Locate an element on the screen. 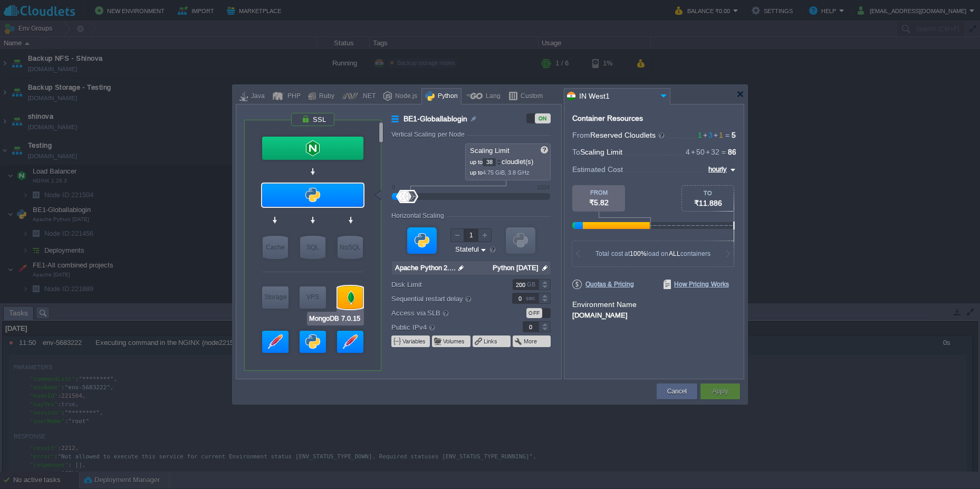  span: 32 is located at coordinates (712, 152).